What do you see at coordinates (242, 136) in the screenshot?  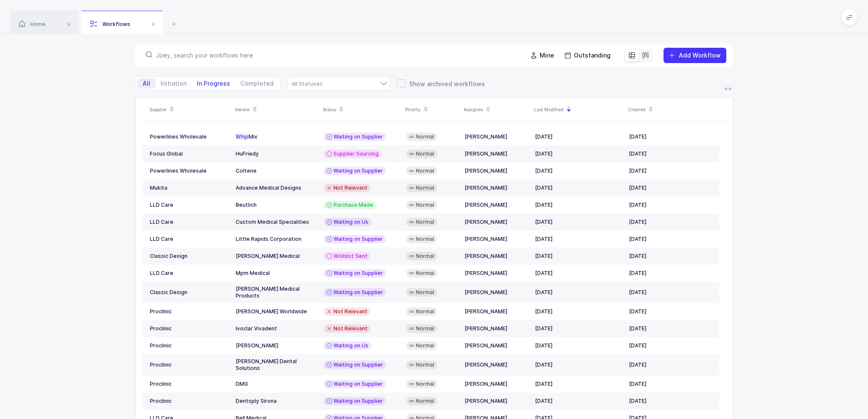 I see `span: Whip` at bounding box center [242, 136].